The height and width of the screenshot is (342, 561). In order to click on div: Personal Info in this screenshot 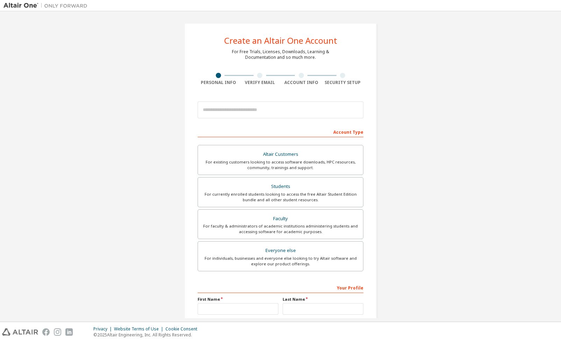, I will do `click(218, 83)`.